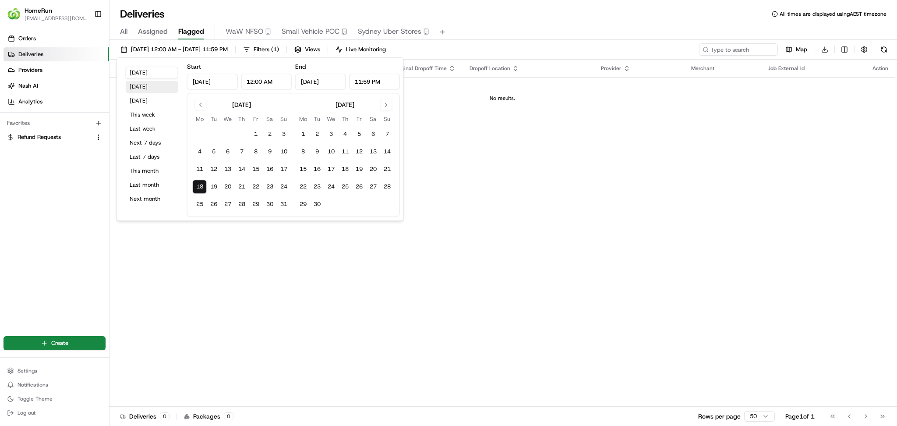 This screenshot has width=897, height=426. I want to click on span: Sydney Uber Stores, so click(389, 32).